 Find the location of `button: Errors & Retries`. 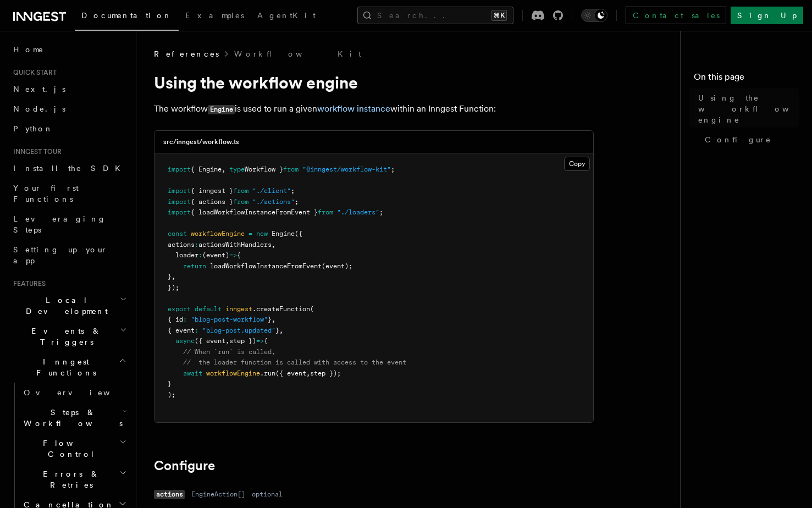

button: Errors & Retries is located at coordinates (74, 479).